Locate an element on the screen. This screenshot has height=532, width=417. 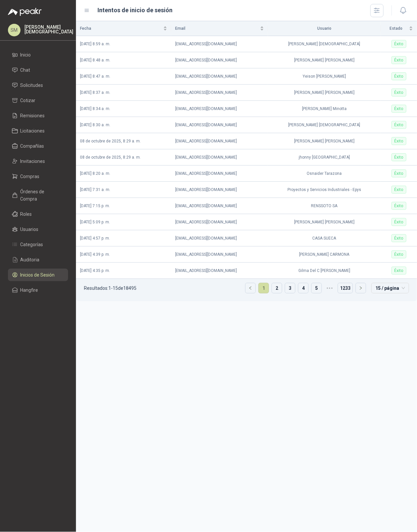
a: 2 is located at coordinates (277, 288).